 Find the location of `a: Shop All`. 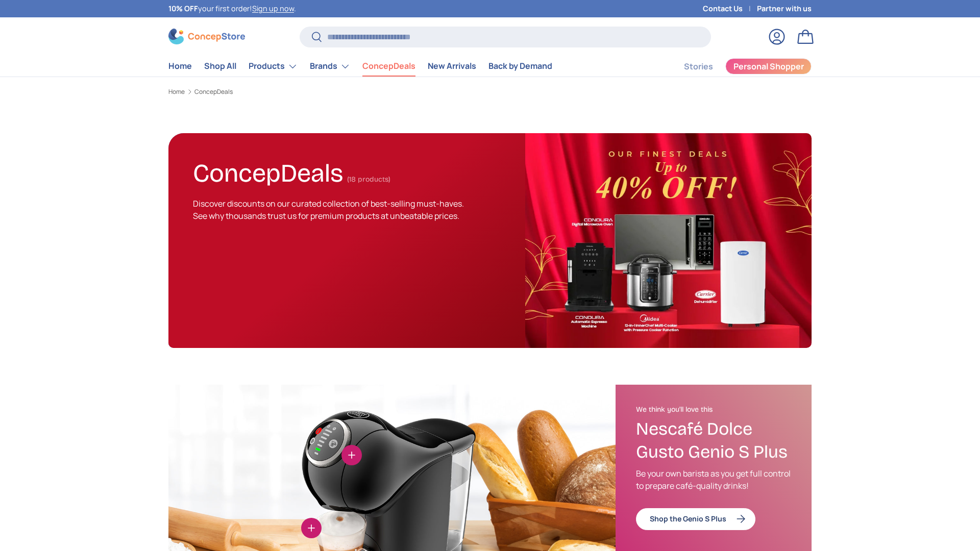

a: Shop All is located at coordinates (220, 66).